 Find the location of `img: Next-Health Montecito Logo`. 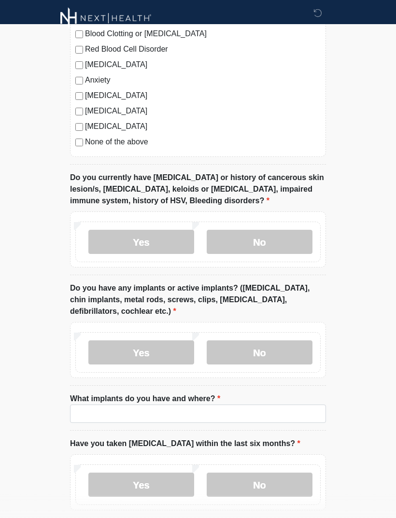

img: Next-Health Montecito Logo is located at coordinates (106, 18).